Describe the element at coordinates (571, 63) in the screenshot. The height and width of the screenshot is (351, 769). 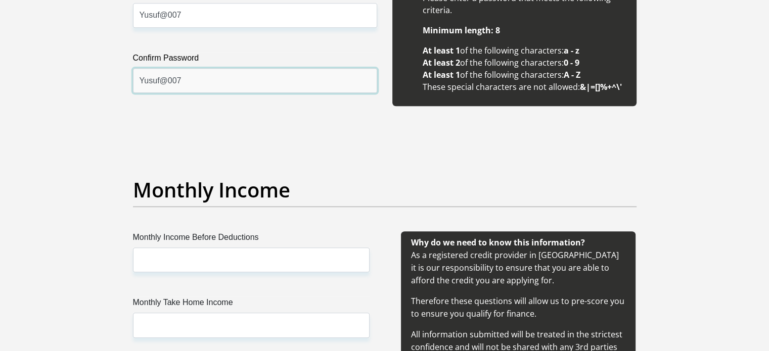
I see `b: 0 - 9` at that location.